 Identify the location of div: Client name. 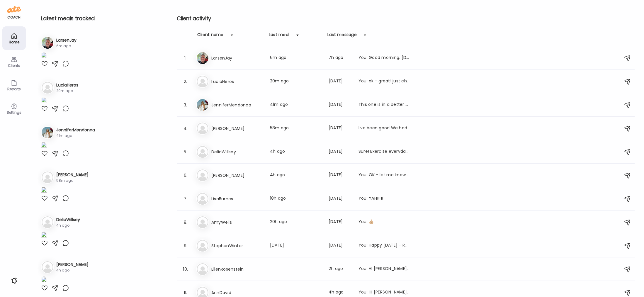
(210, 37).